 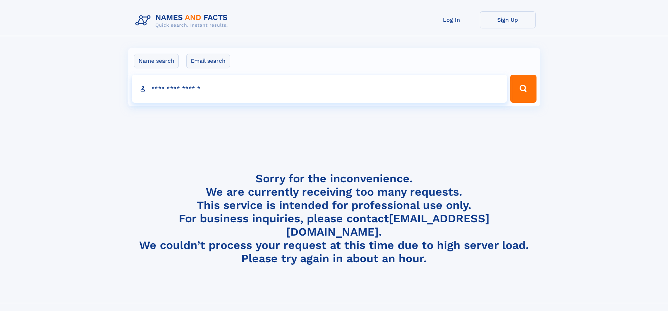 I want to click on img: Logo Names and Facts, so click(x=183, y=21).